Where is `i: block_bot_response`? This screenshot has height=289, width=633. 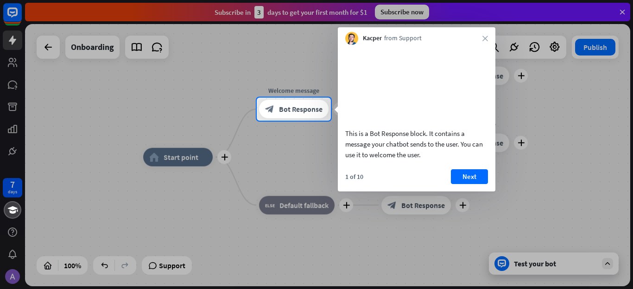 i: block_bot_response is located at coordinates (270, 109).